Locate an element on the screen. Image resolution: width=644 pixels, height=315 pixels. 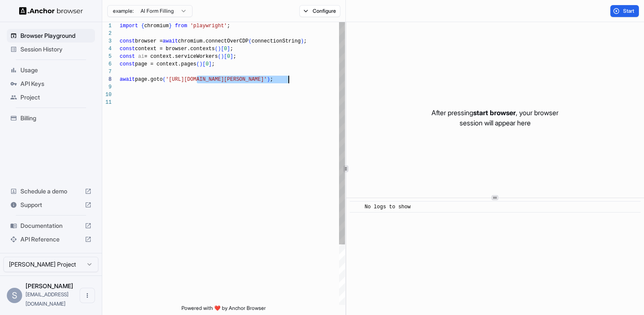
span: page = context.pages is located at coordinates (166, 64).